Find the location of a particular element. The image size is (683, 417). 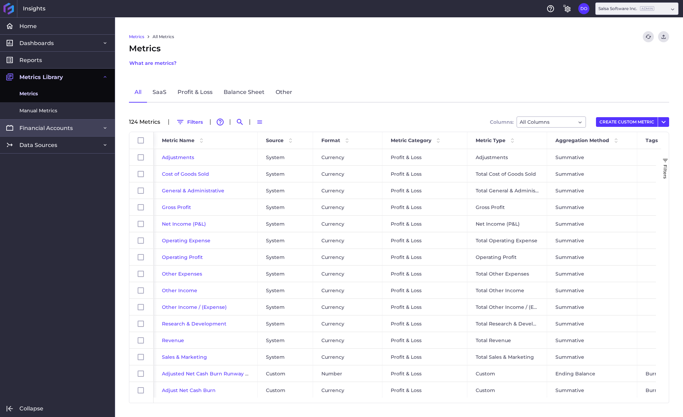

a: Other Income / (Expense) is located at coordinates (194, 307).